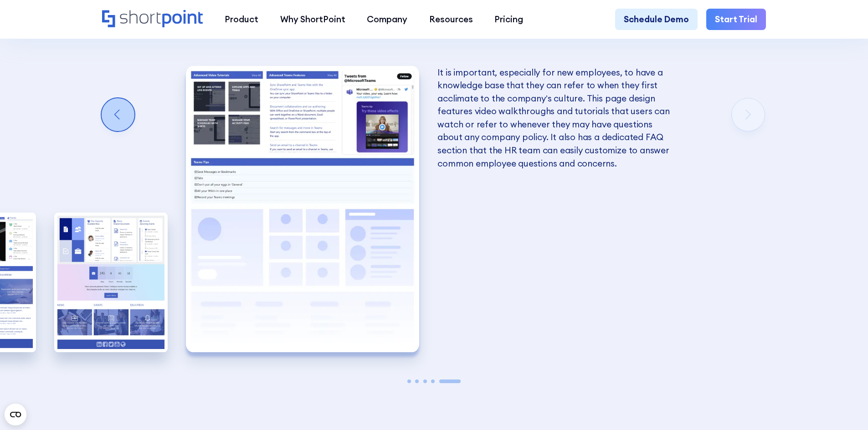 Image resolution: width=868 pixels, height=430 pixels. I want to click on div: Resources, so click(451, 19).